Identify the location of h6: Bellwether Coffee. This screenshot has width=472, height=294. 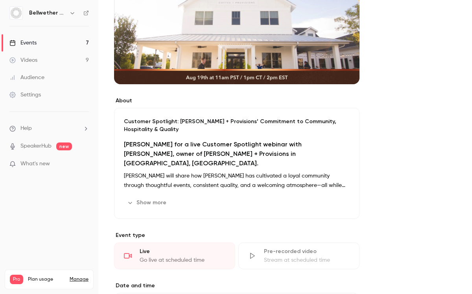
(48, 13).